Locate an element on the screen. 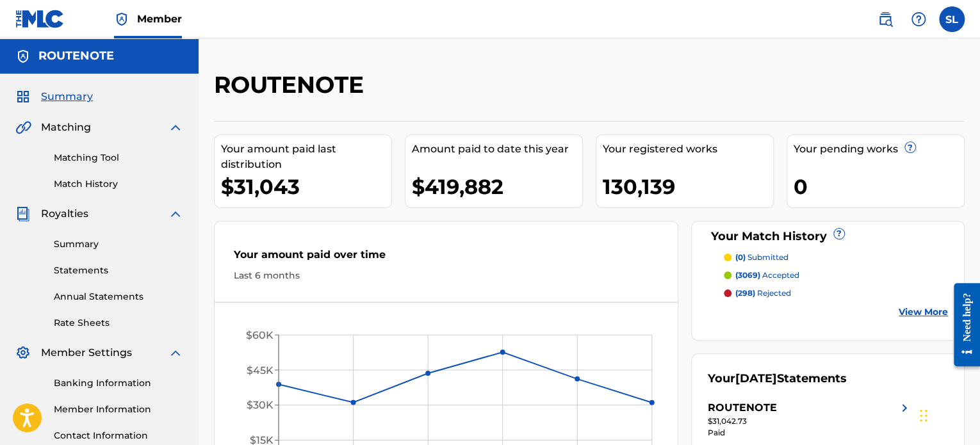 Image resolution: width=980 pixels, height=445 pixels. a: (298) rejected is located at coordinates (836, 293).